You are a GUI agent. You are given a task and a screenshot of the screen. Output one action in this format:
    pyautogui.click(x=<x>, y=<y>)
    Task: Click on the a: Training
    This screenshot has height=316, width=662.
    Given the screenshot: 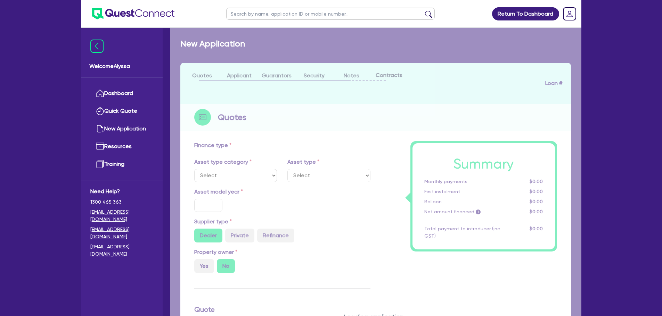 What is the action you would take?
    pyautogui.click(x=122, y=164)
    